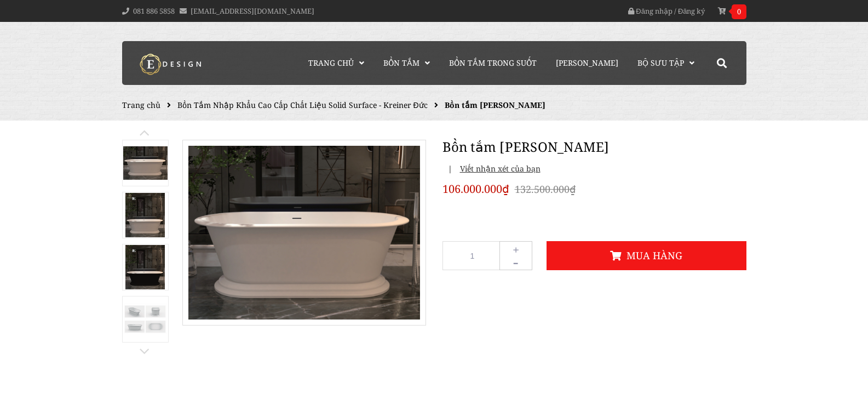 Image resolution: width=868 pixels, height=405 pixels. Describe the element at coordinates (545, 189) in the screenshot. I see `del: 132.500.000₫` at that location.